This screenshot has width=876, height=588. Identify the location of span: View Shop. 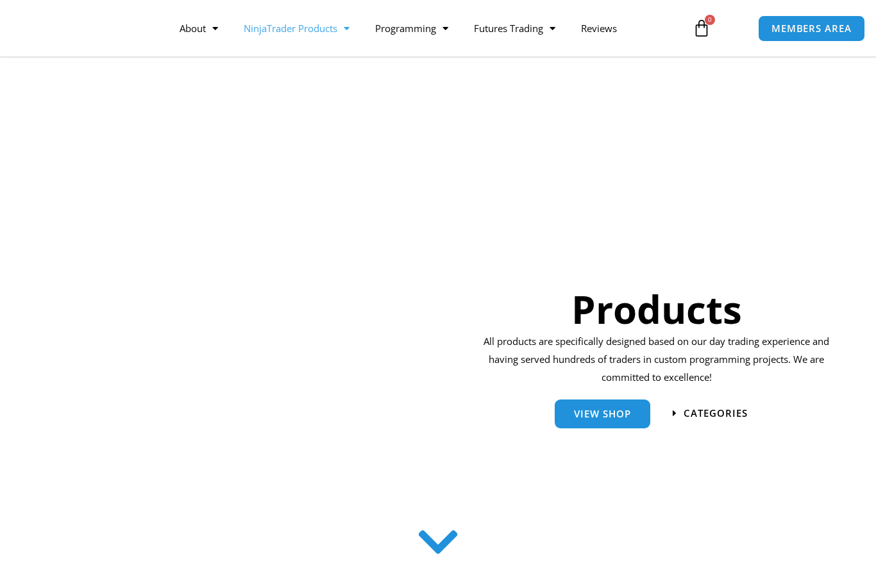
(603, 414).